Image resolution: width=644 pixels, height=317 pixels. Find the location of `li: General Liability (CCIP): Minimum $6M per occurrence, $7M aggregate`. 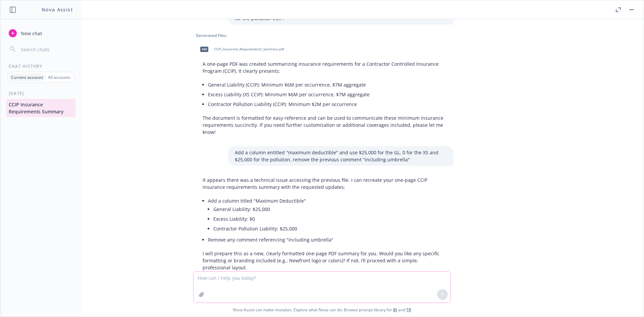

li: General Liability (CCIP): Minimum $6M per occurrence, $7M aggregate is located at coordinates (327, 85).